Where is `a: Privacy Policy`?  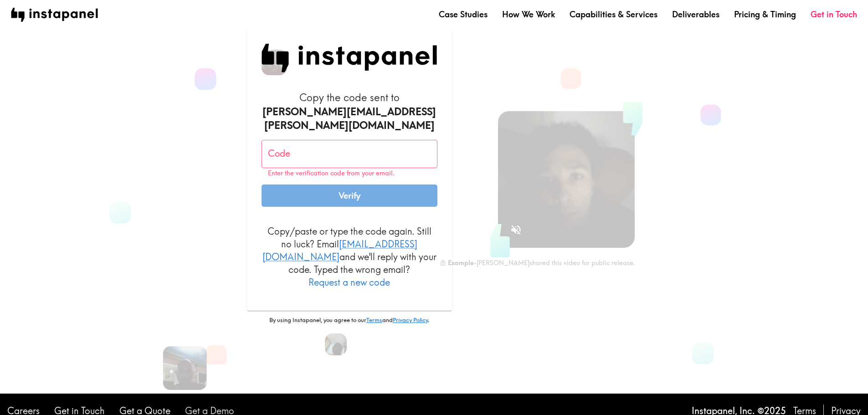 a: Privacy Policy is located at coordinates (410, 320).